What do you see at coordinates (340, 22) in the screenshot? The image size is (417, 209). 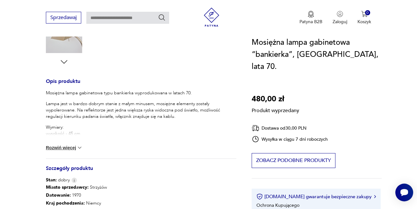 I see `p: Zaloguj` at bounding box center [340, 22].